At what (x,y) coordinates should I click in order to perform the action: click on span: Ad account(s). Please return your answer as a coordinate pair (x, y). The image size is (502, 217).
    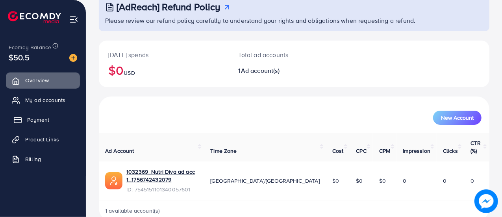
    Looking at the image, I should click on (260, 70).